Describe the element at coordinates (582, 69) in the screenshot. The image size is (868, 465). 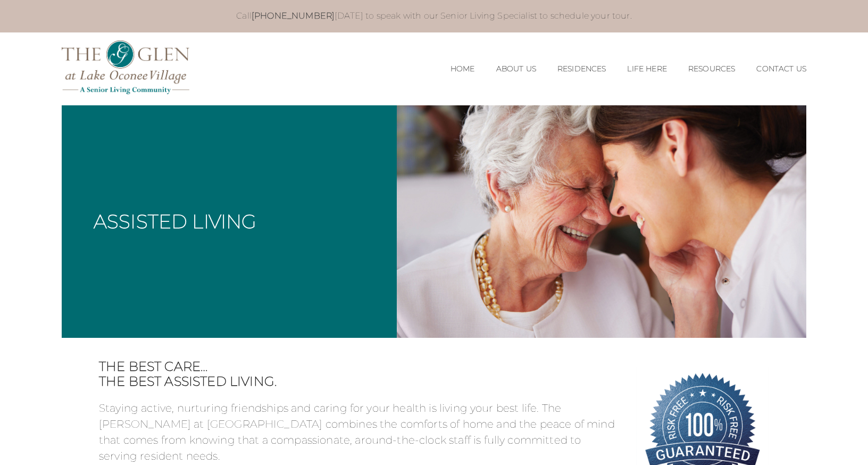
I see `a: Residences` at that location.